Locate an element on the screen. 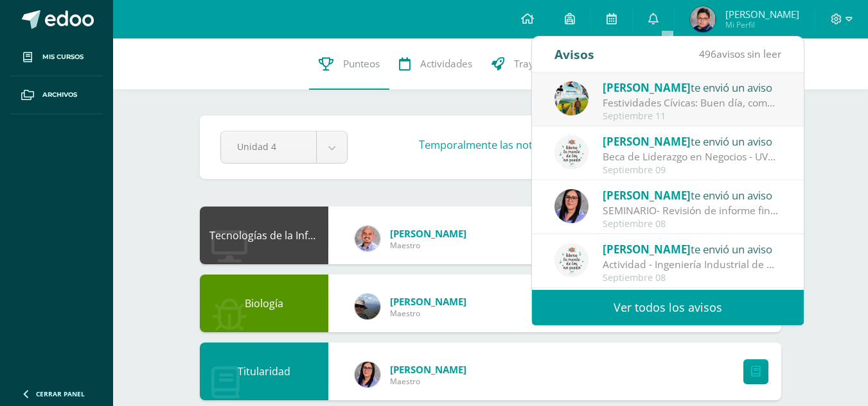 Image resolution: width=868 pixels, height=406 pixels. a: Mis cursos is located at coordinates (57, 57).